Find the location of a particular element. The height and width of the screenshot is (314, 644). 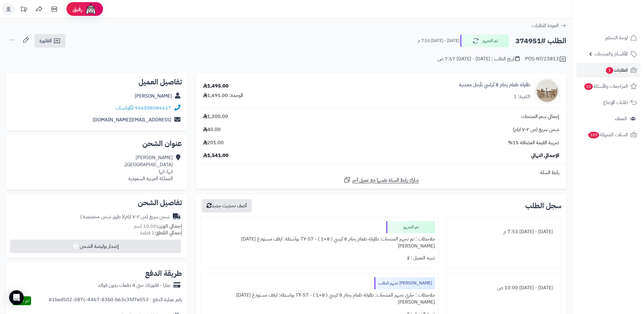

span: الأقسام والمنتجات is located at coordinates (611, 54).